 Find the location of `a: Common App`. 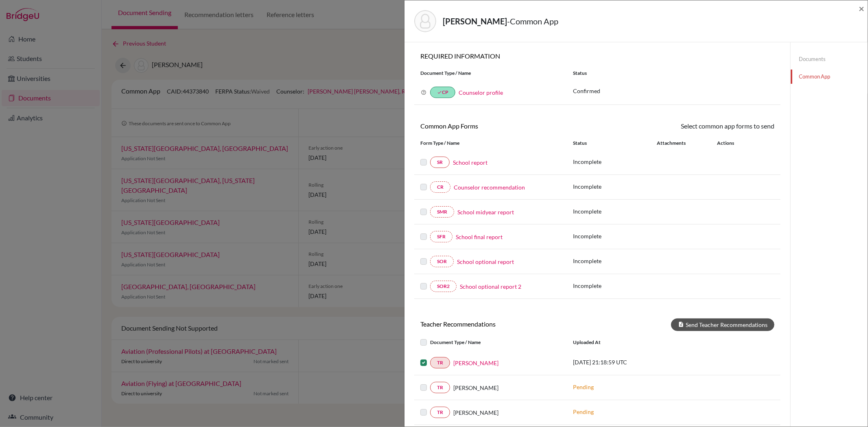

a: Common App is located at coordinates (829, 77).